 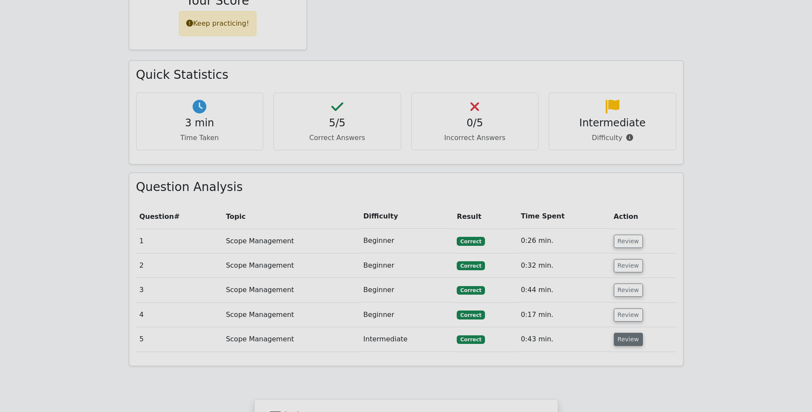 What do you see at coordinates (564, 216) in the screenshot?
I see `th: Time Spent` at bounding box center [564, 216].